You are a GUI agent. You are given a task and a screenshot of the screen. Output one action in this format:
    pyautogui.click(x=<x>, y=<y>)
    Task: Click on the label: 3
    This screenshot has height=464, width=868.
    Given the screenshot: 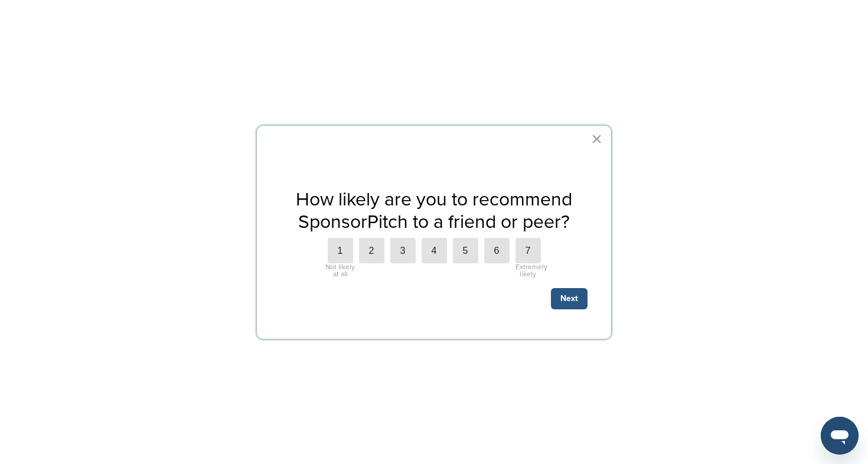 What is the action you would take?
    pyautogui.click(x=403, y=250)
    